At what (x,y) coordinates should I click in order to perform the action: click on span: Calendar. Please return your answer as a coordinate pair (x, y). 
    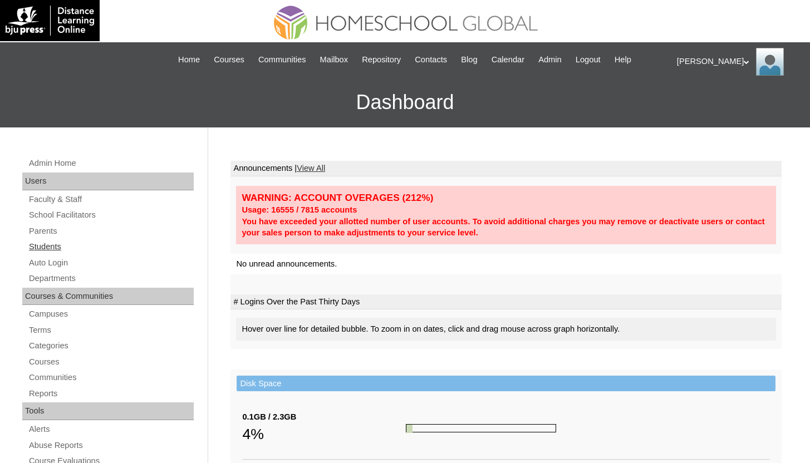
    Looking at the image, I should click on (508, 60).